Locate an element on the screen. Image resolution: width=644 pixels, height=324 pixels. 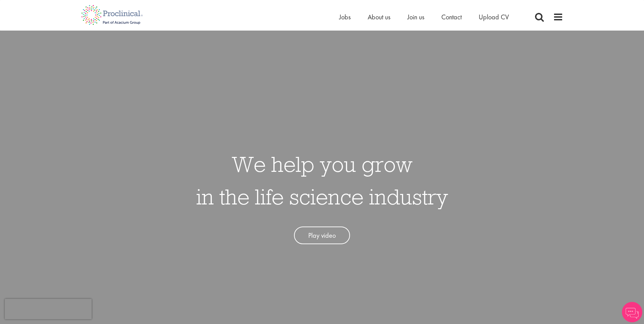
a: Contact is located at coordinates (452, 17).